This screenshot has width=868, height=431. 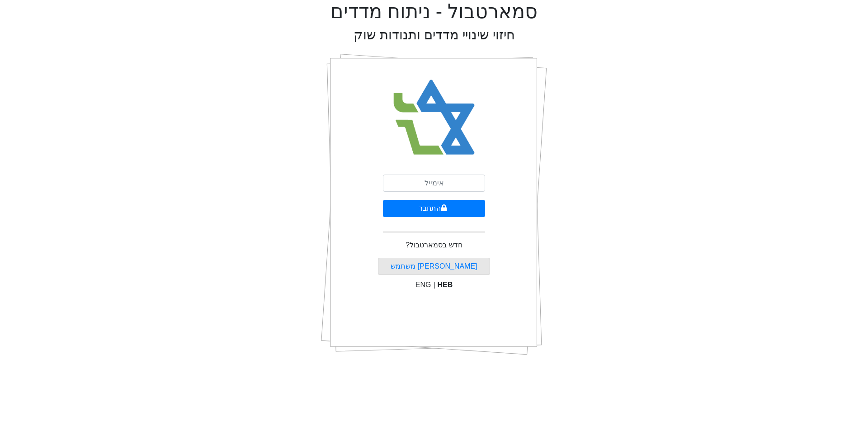 What do you see at coordinates (434, 35) in the screenshot?
I see `h2: חיזוי שינויי מדדים ותנודות שוק` at bounding box center [434, 35].